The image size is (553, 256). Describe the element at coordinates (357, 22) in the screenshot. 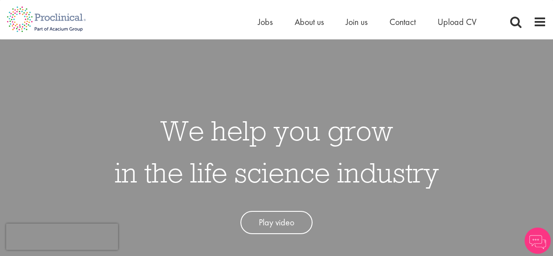

I see `span: Join us` at that location.